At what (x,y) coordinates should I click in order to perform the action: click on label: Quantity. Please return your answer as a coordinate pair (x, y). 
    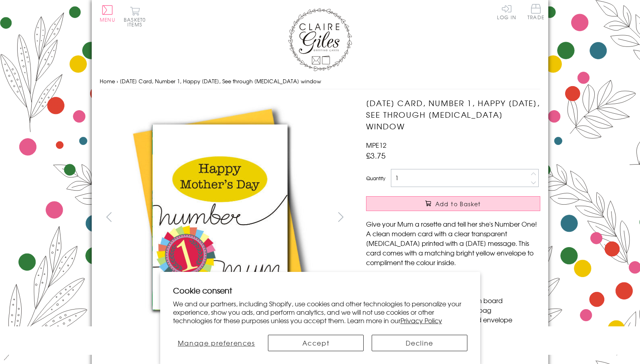
    Looking at the image, I should click on (376, 178).